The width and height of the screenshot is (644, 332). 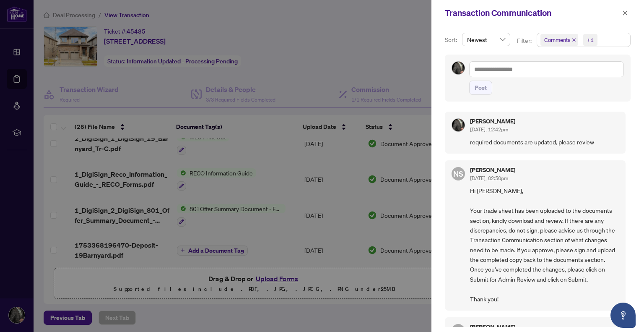 What do you see at coordinates (452, 40) in the screenshot?
I see `p: Sort:` at bounding box center [452, 40].